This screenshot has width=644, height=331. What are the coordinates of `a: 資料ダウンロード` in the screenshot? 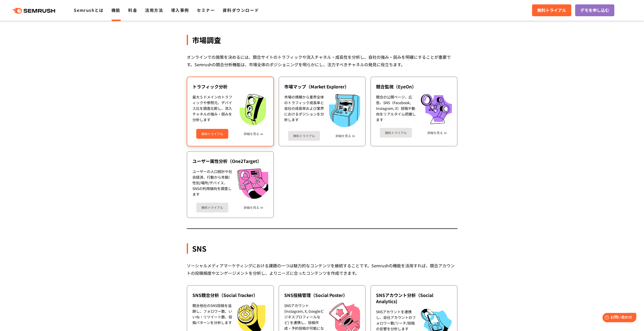 It's located at (241, 10).